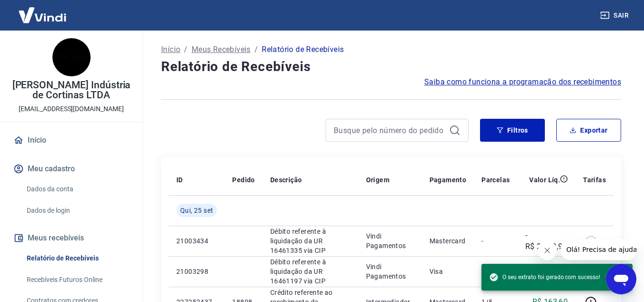 The width and height of the screenshot is (644, 302). I want to click on button: Filtros, so click(513, 131).